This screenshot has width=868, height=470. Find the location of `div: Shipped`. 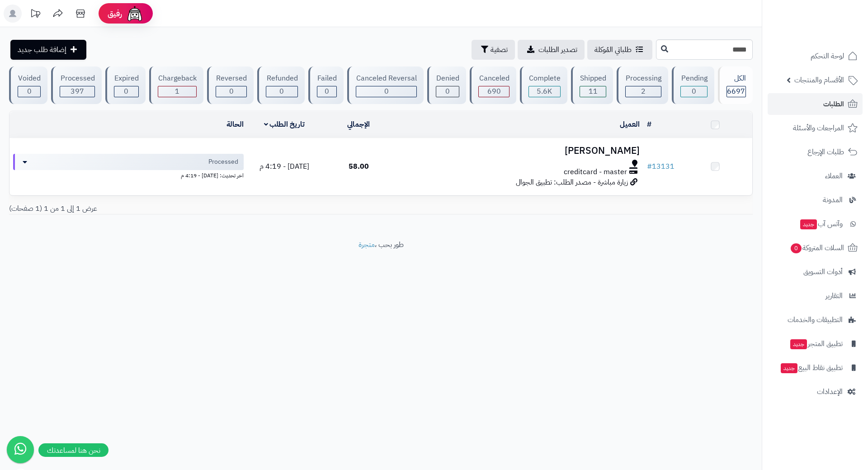

div: Shipped is located at coordinates (593, 78).